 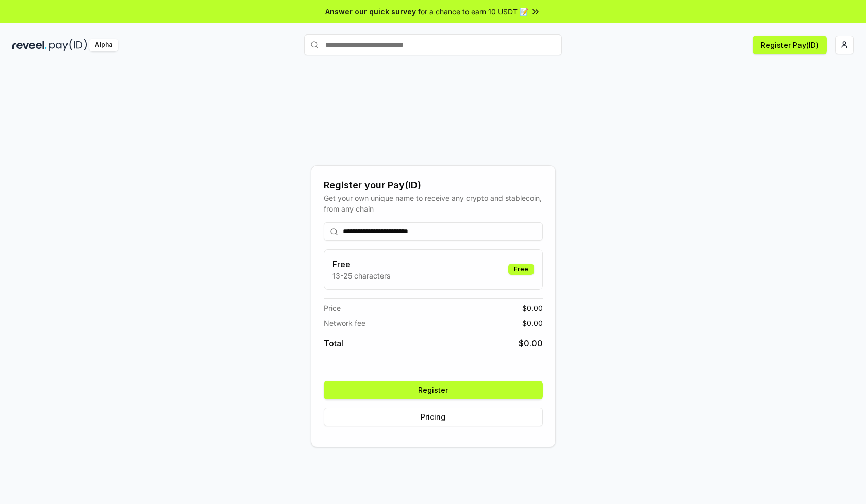 I want to click on div: Register your Pay(ID), so click(x=433, y=185).